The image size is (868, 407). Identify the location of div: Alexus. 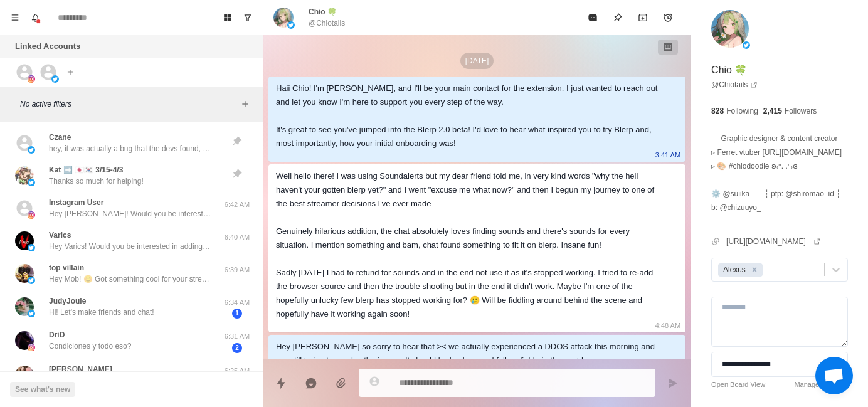
(733, 269).